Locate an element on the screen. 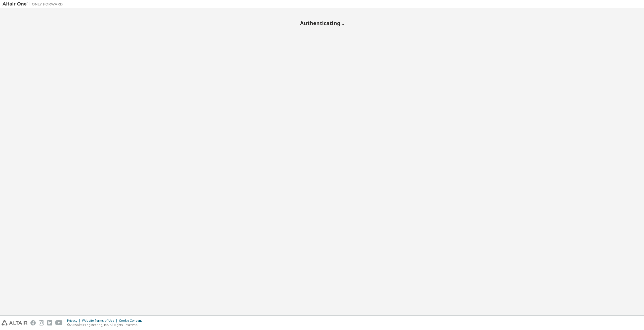 This screenshot has width=644, height=330. div: Website Terms of Use is located at coordinates (100, 320).